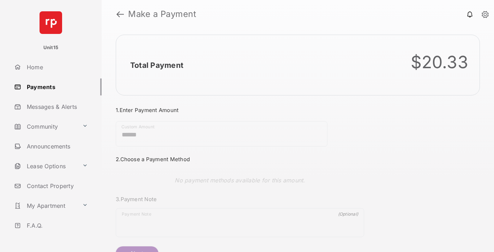 This screenshot has width=494, height=252. I want to click on a: Community, so click(45, 126).